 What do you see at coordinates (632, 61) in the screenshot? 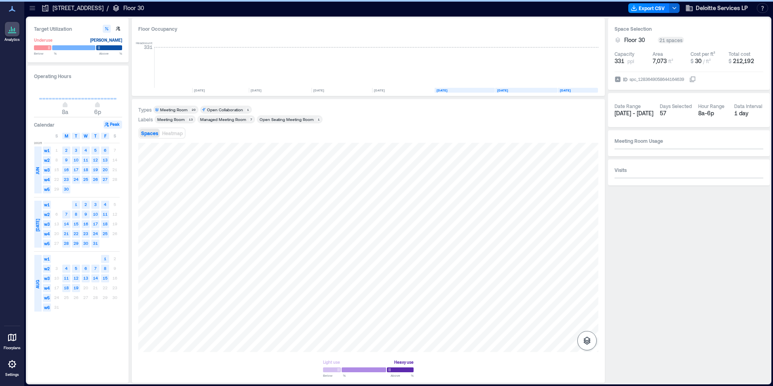
I see `button: 331 ppl` at bounding box center [632, 61].